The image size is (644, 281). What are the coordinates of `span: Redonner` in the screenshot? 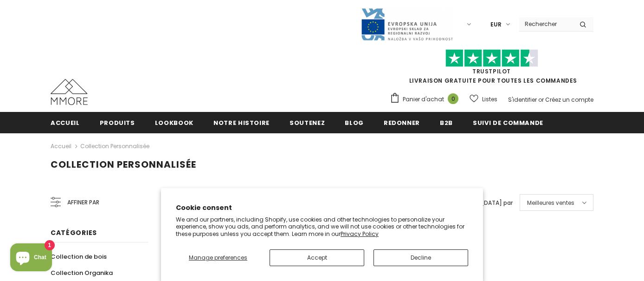 It's located at (402, 123).